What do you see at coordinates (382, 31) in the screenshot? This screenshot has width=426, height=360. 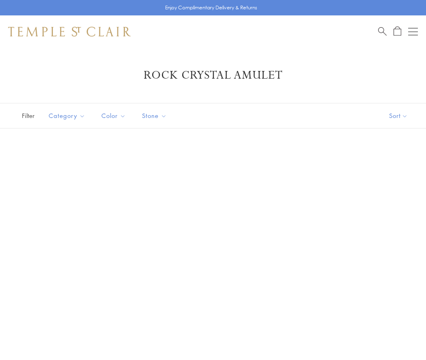 I see `a: Search` at bounding box center [382, 31].